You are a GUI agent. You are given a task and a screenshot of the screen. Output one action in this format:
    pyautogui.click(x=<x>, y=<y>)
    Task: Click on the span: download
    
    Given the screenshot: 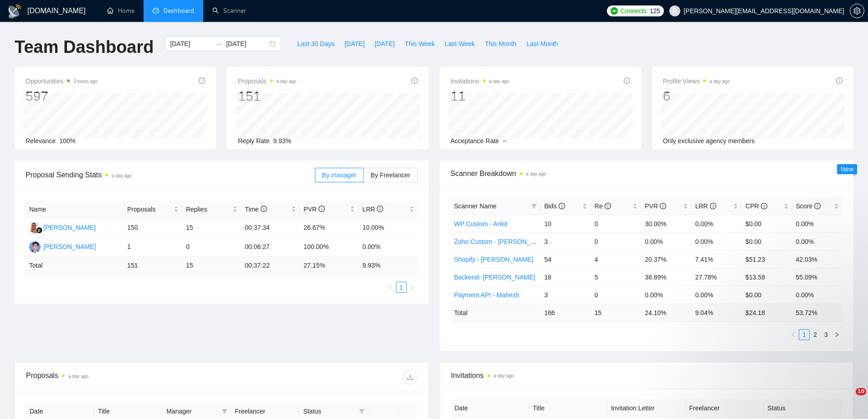 What is the action you would take?
    pyautogui.click(x=410, y=377)
    